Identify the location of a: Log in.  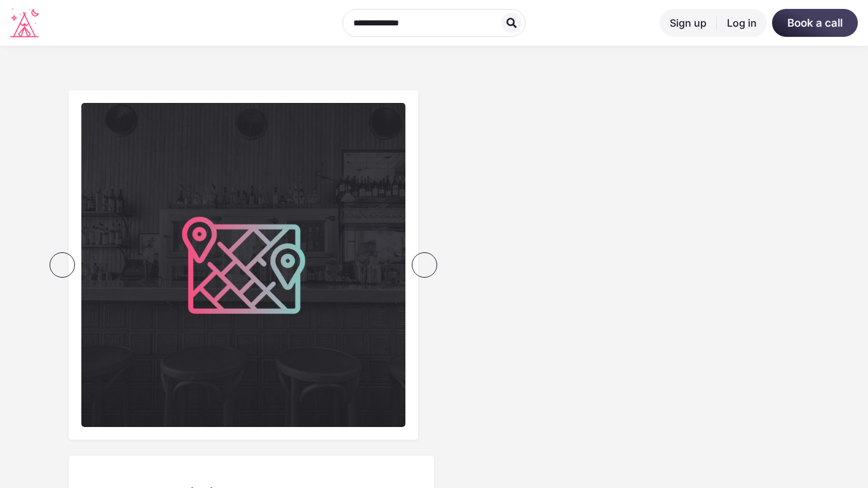
(741, 23).